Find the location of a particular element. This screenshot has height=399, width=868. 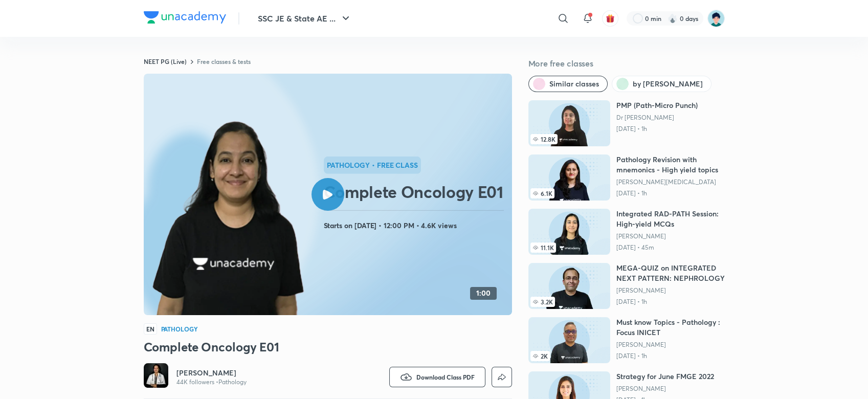

span: EN is located at coordinates (150, 329).